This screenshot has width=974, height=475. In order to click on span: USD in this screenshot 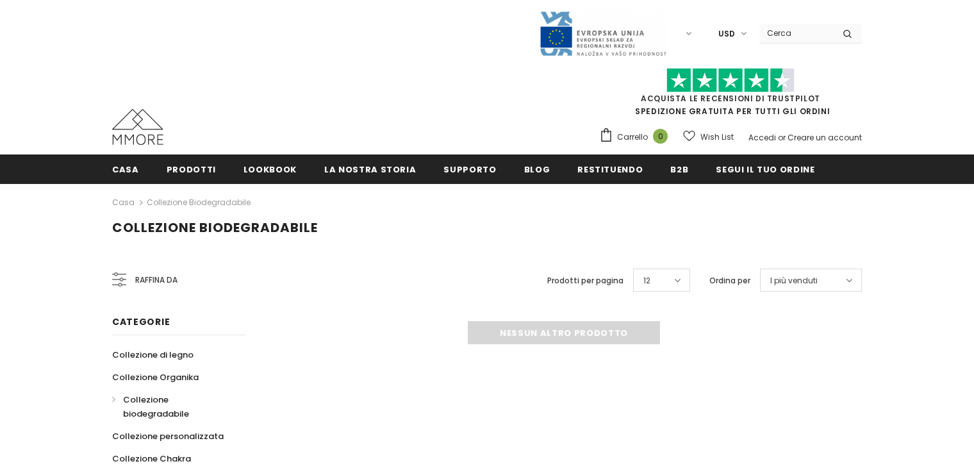, I will do `click(726, 34)`.